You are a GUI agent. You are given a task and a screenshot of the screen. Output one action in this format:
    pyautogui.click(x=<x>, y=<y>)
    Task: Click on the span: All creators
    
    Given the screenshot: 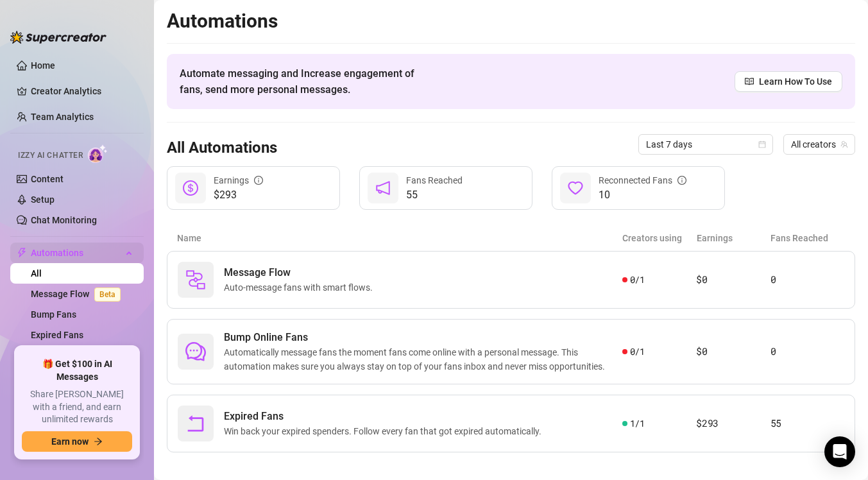 What is the action you would take?
    pyautogui.click(x=819, y=145)
    